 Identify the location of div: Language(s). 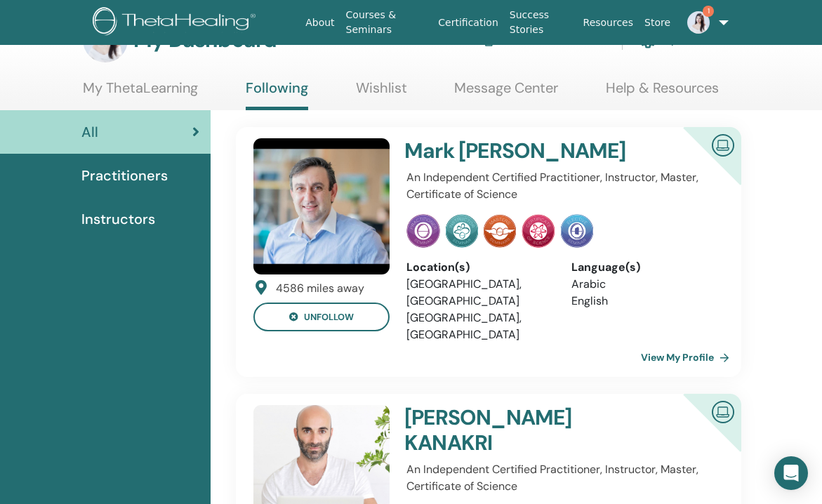
(643, 268).